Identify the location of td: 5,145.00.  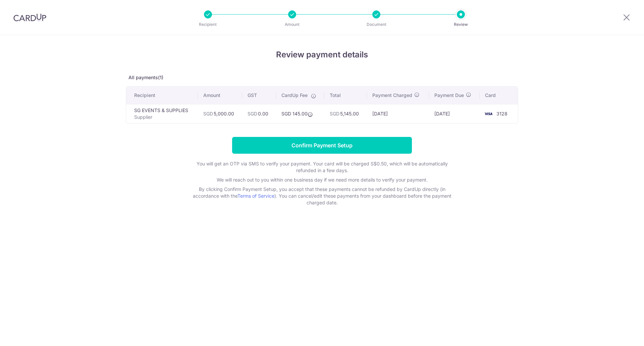
(346, 113).